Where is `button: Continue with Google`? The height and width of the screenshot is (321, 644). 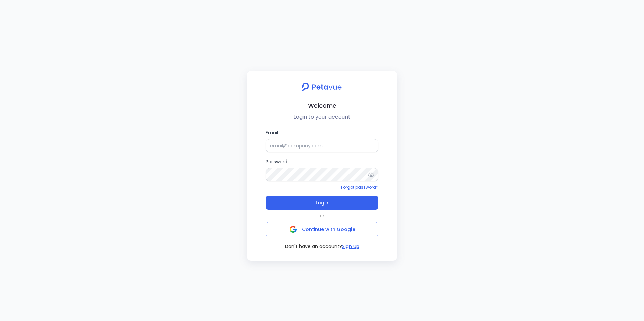
button: Continue with Google is located at coordinates (322, 229).